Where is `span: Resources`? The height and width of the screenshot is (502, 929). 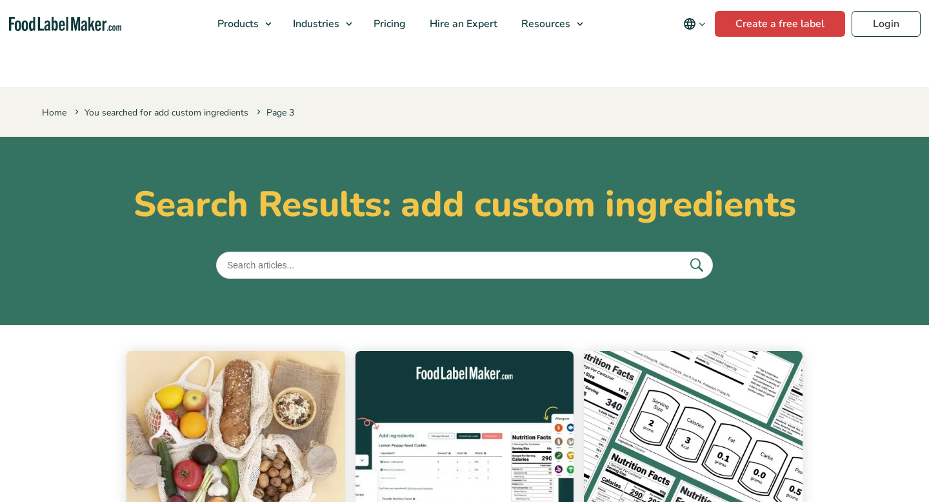
span: Resources is located at coordinates (544, 24).